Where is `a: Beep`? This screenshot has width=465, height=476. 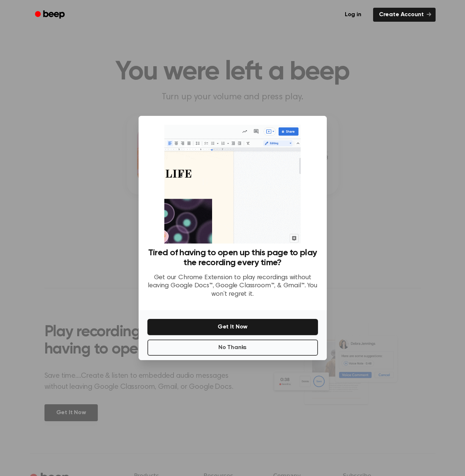 a: Beep is located at coordinates (51, 14).